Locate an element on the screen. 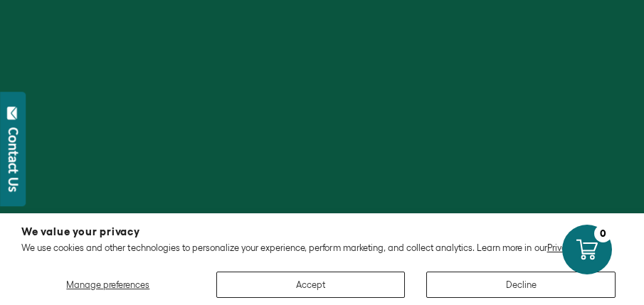 This screenshot has height=305, width=644. a: Privacy Policy. is located at coordinates (575, 247).